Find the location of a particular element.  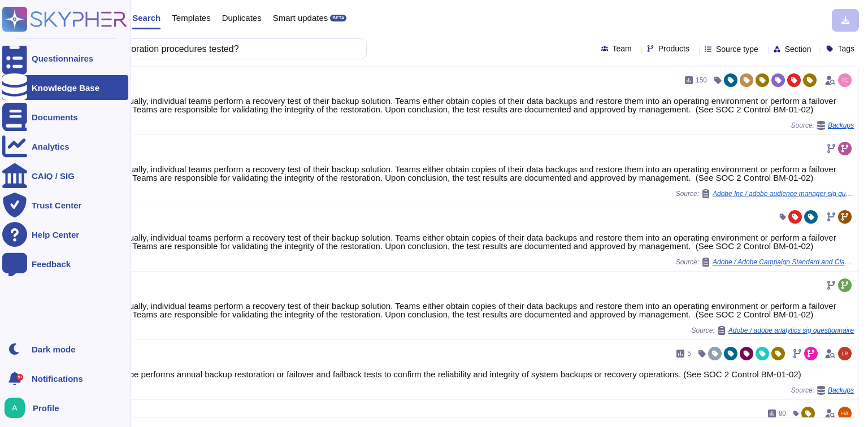

span: Search is located at coordinates (146, 17).